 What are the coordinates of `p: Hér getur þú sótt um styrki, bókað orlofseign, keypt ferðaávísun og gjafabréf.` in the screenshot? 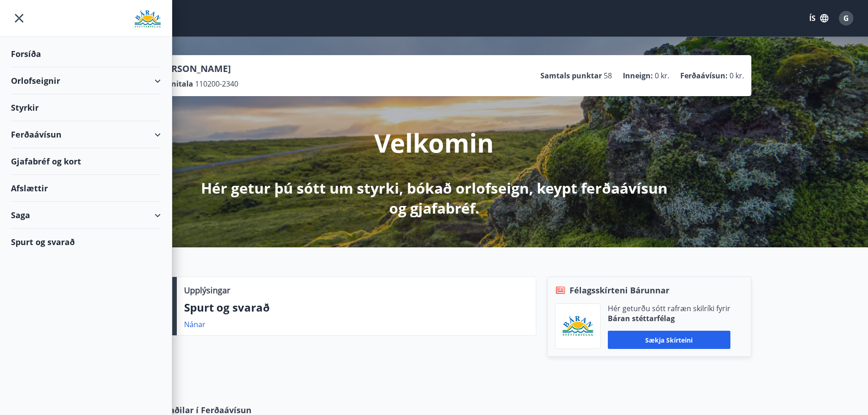 It's located at (434, 198).